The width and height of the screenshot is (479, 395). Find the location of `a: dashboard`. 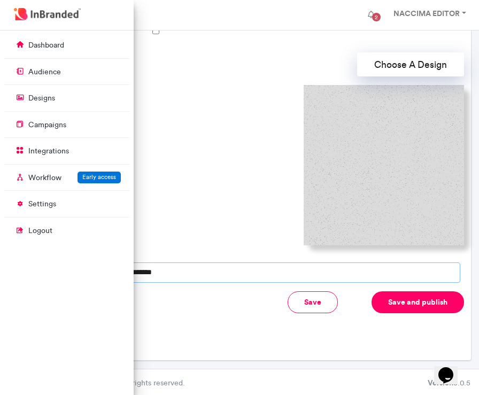

a: dashboard is located at coordinates (67, 45).